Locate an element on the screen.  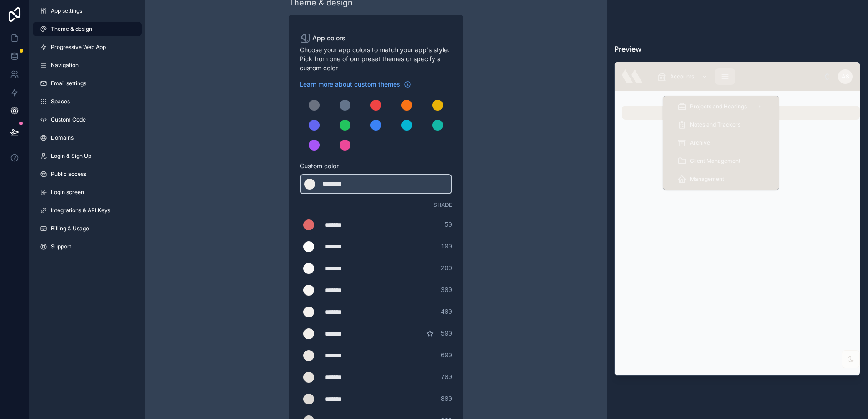
span: Progressive Web App is located at coordinates (78, 47).